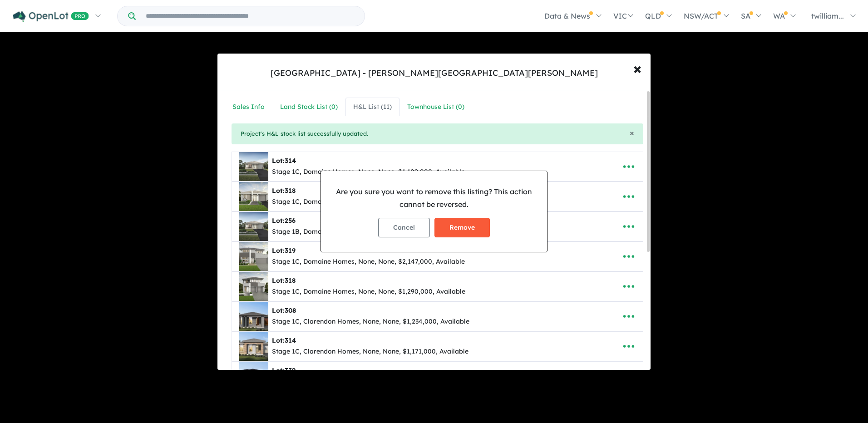 The width and height of the screenshot is (868, 423). I want to click on img: Openlot PRO Logo White, so click(51, 16).